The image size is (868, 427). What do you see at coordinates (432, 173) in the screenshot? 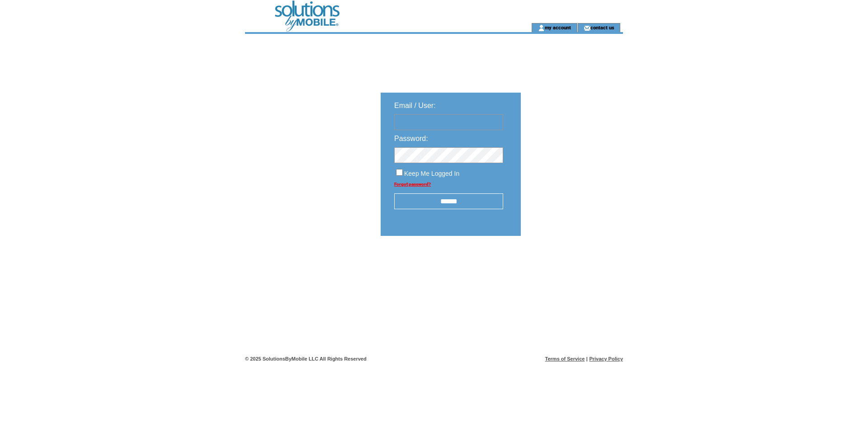
I see `span: Keep Me Logged In` at bounding box center [432, 173].